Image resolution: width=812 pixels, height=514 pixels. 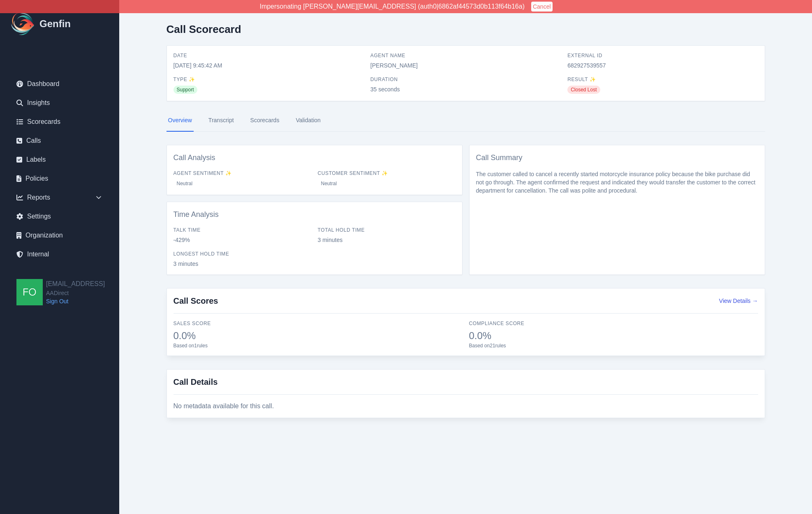 What do you see at coordinates (23, 24) in the screenshot?
I see `img: Logo` at bounding box center [23, 24].